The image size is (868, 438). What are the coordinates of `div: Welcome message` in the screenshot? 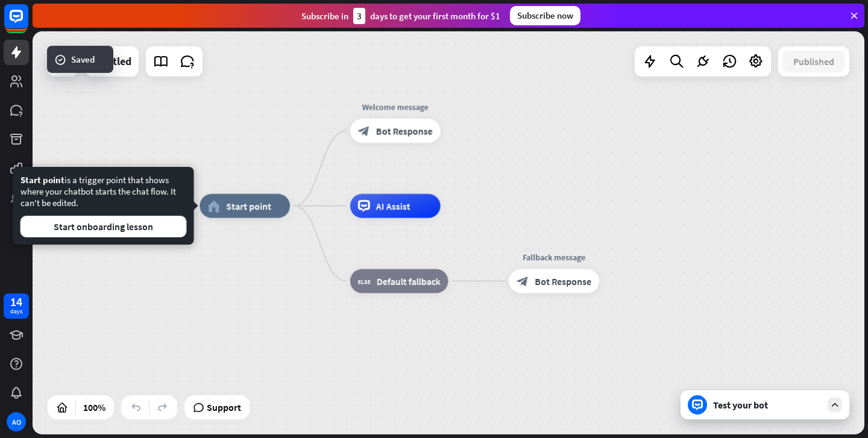 It's located at (395, 107).